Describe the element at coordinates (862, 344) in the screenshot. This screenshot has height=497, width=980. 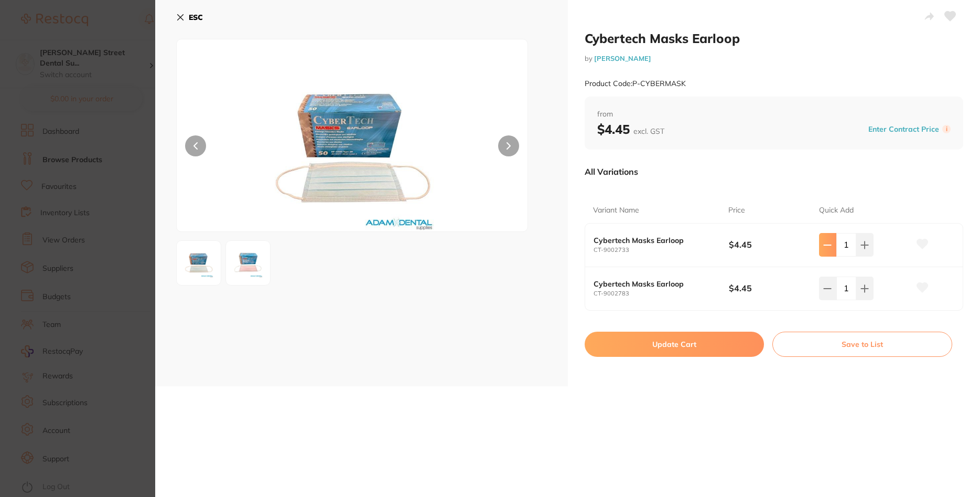
I see `button: Save to List` at that location.